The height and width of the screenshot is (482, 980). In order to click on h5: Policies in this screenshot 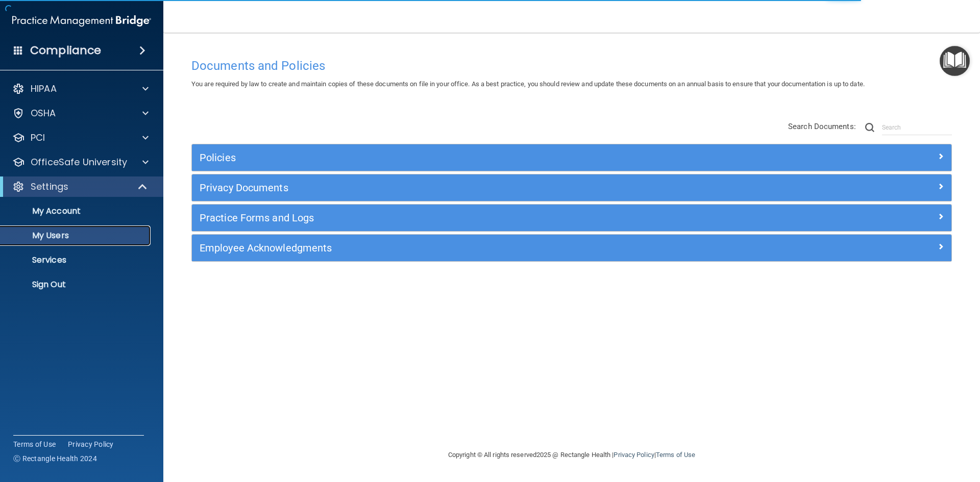, I will do `click(477, 158)`.